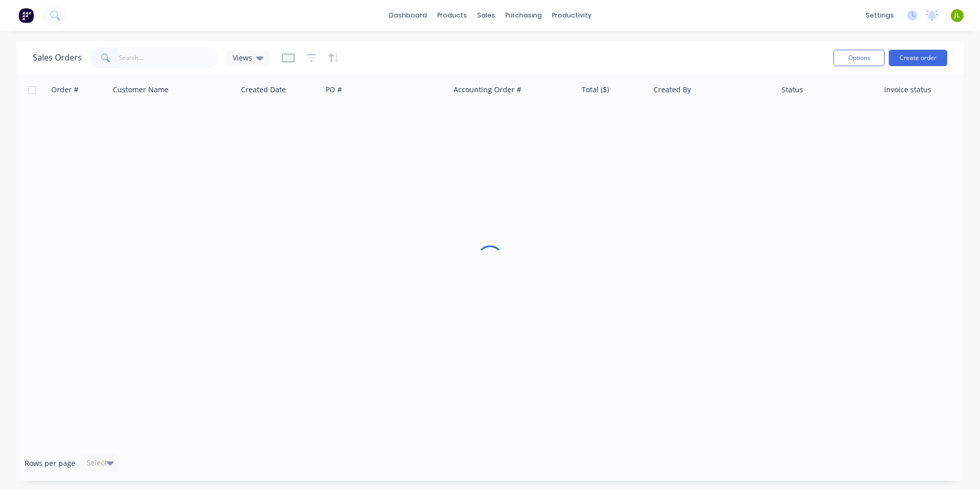 The image size is (980, 489). What do you see at coordinates (26, 15) in the screenshot?
I see `img: Factory` at bounding box center [26, 15].